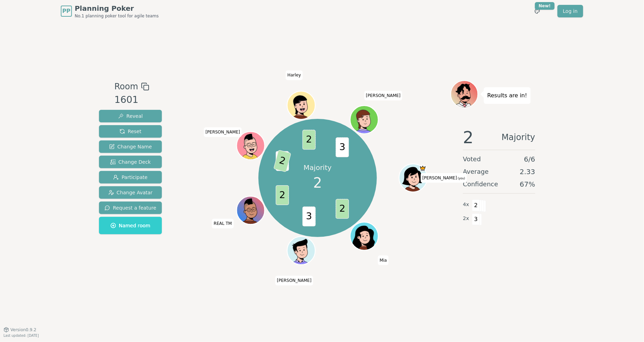  I want to click on span: Participate, so click(130, 177).